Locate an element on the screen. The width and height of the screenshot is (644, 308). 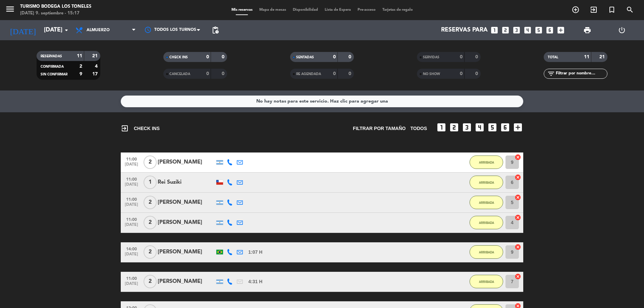
i: add_circle_outline is located at coordinates (575, 10).